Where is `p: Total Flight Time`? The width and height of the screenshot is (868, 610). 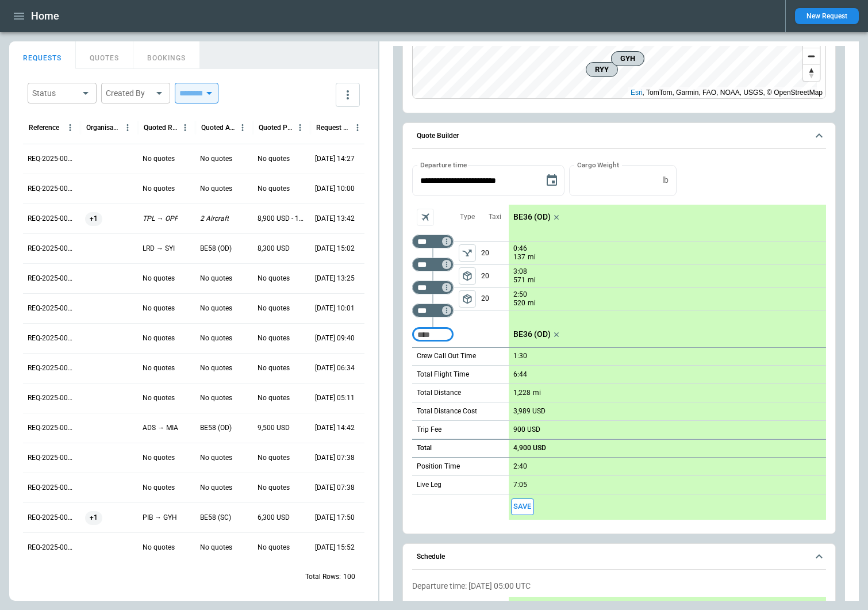 p: Total Flight Time is located at coordinates (443, 374).